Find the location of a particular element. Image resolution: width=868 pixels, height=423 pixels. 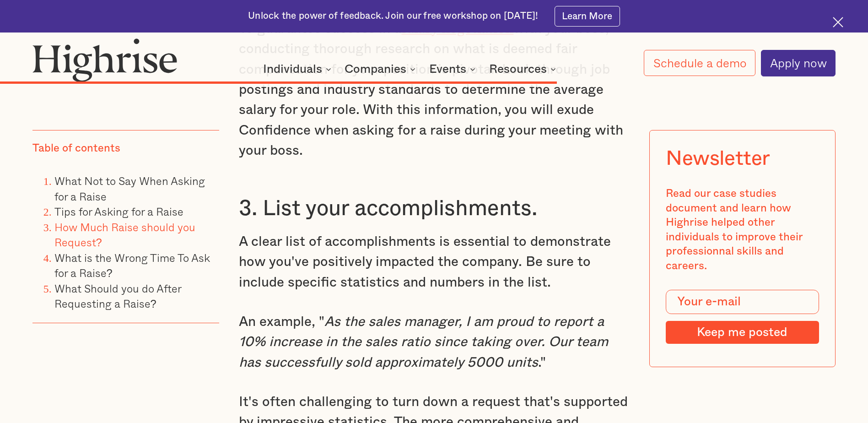

h3: 3. List your accomplishments. is located at coordinates (434, 208).